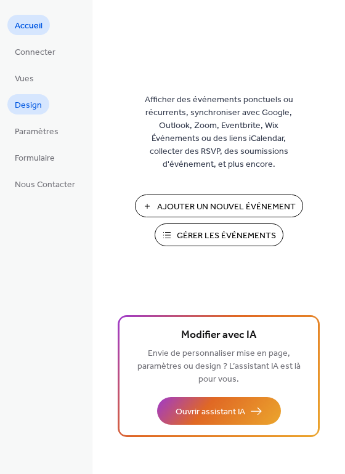 Image resolution: width=345 pixels, height=474 pixels. What do you see at coordinates (210, 412) in the screenshot?
I see `span: Ouvrir assistant IA` at bounding box center [210, 412].